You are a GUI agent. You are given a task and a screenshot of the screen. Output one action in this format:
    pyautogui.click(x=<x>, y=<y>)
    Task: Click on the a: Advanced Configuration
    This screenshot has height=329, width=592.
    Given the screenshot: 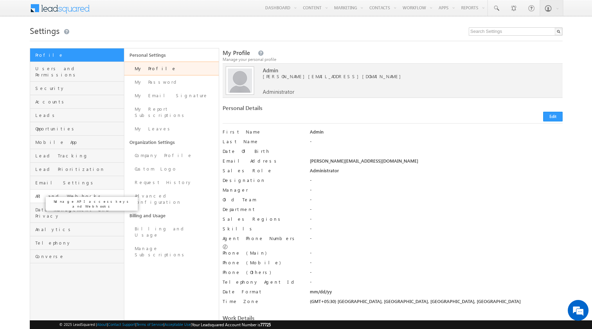 What is the action you would take?
    pyautogui.click(x=171, y=199)
    